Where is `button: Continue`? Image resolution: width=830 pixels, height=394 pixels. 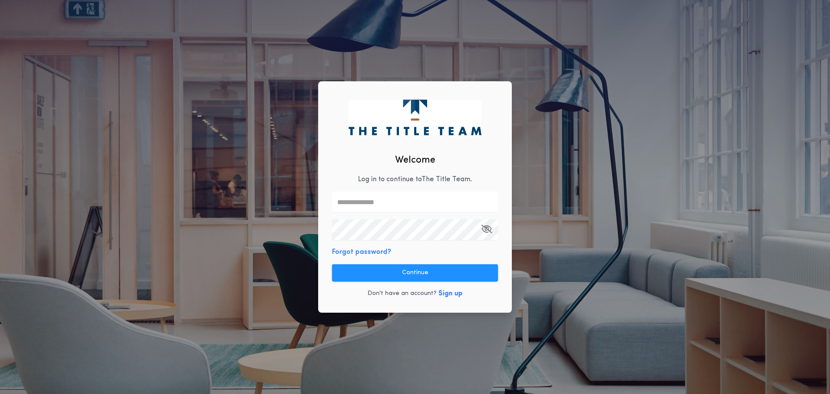 button: Continue is located at coordinates (415, 273).